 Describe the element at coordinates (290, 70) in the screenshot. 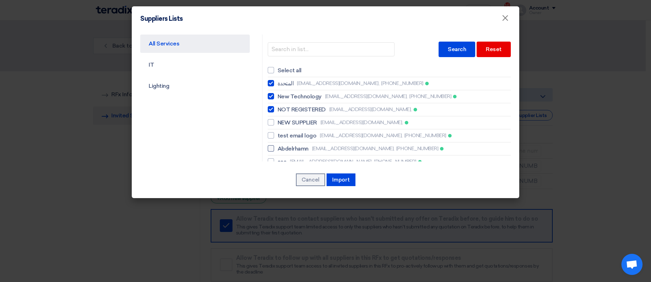

I see `span: Select all` at that location.